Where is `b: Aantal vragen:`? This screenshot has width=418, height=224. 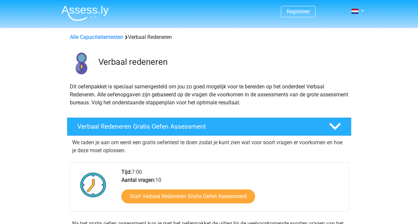 b: Aantal vragen: is located at coordinates (138, 180).